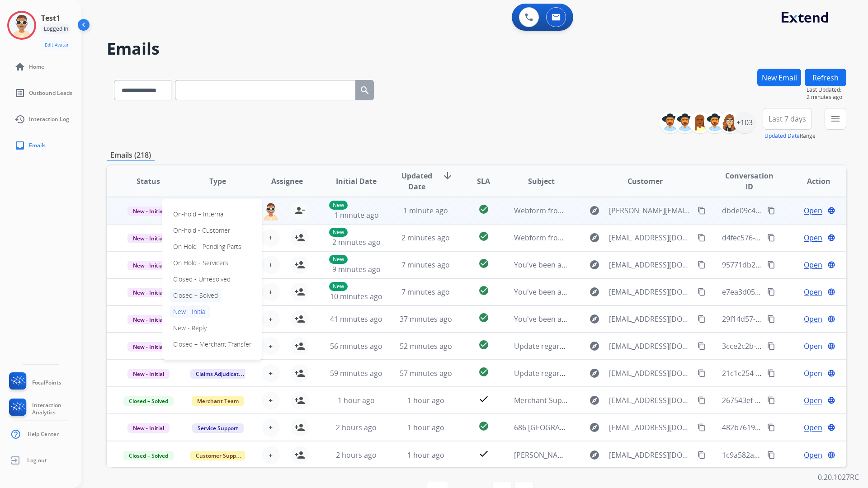 Image resolution: width=868 pixels, height=488 pixels. I want to click on p: Closed - Unresolved, so click(202, 279).